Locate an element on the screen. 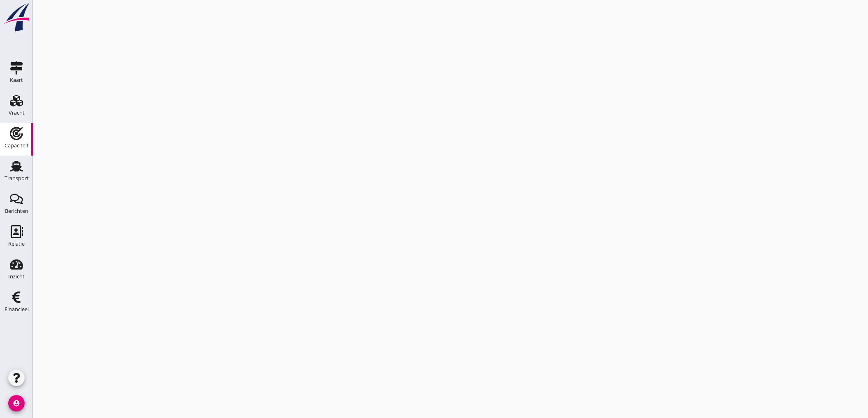 Image resolution: width=868 pixels, height=418 pixels. div: Vracht is located at coordinates (16, 113).